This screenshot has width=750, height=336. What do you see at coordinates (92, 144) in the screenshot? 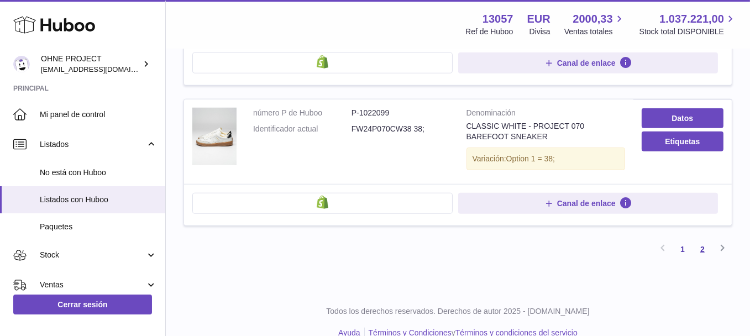
I see `span: Listados` at bounding box center [92, 144].